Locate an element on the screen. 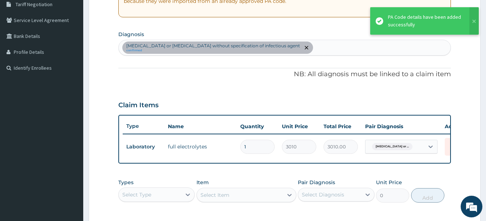 The image size is (486, 221). textarea: Type your message and hit 'Enter' is located at coordinates (71, 158).